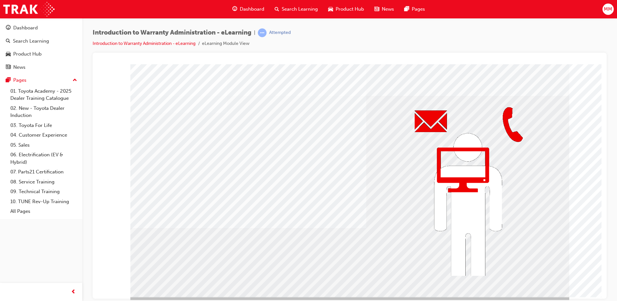 Image resolution: width=617 pixels, height=301 pixels. I want to click on a: Dashboard, so click(41, 28).